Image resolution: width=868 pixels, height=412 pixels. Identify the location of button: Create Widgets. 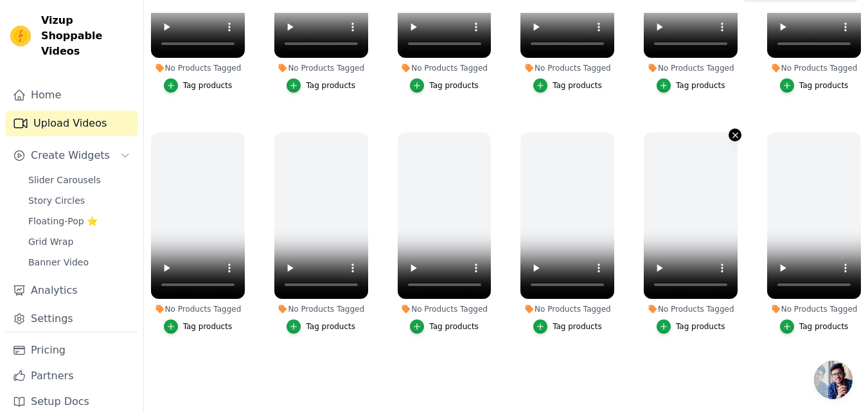
(72, 155).